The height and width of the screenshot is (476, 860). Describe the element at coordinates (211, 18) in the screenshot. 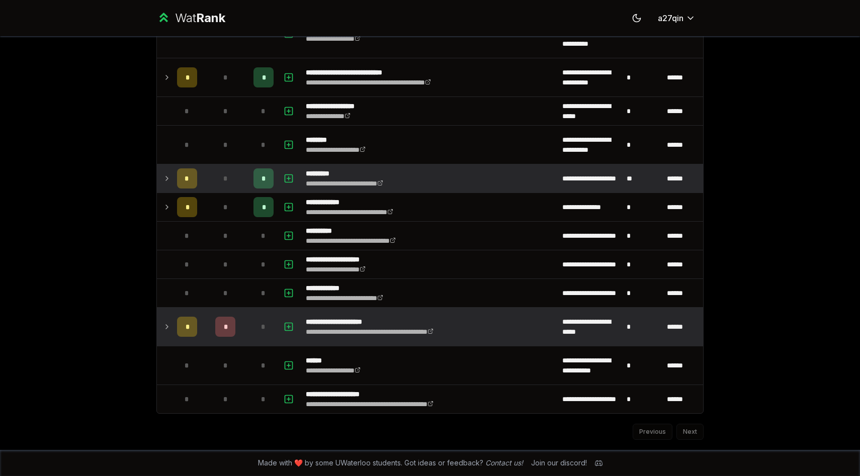

I see `span: Rank` at that location.